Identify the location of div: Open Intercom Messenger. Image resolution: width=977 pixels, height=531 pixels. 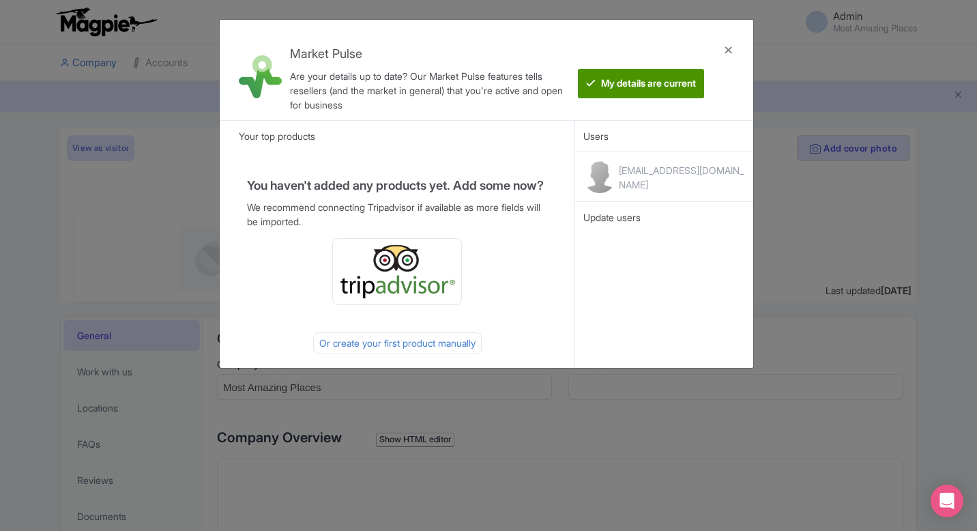
(947, 501).